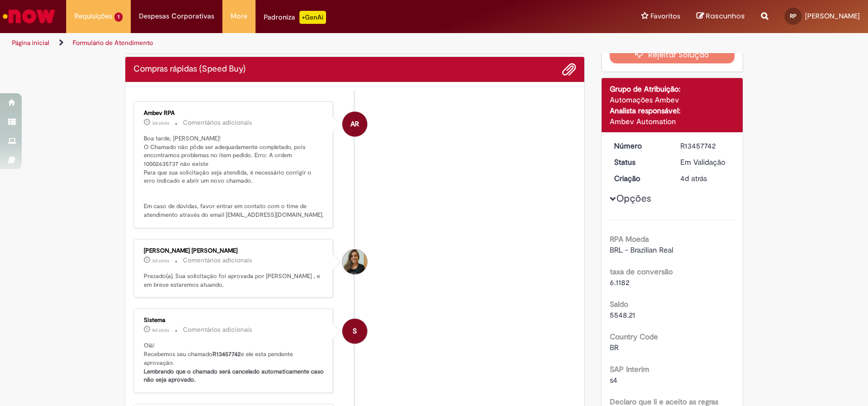 This screenshot has width=868, height=406. Describe the element at coordinates (629, 239) in the screenshot. I see `b: RPA Moeda` at that location.